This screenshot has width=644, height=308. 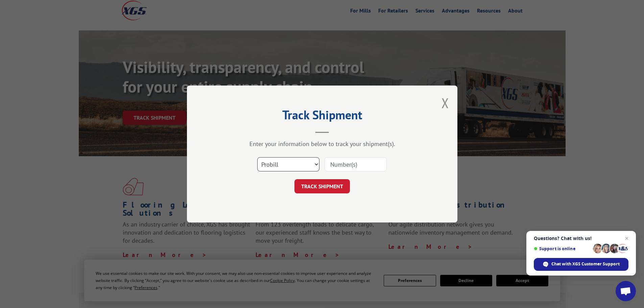 I want to click on span: Chat with XGS Customer Support, so click(x=585, y=264).